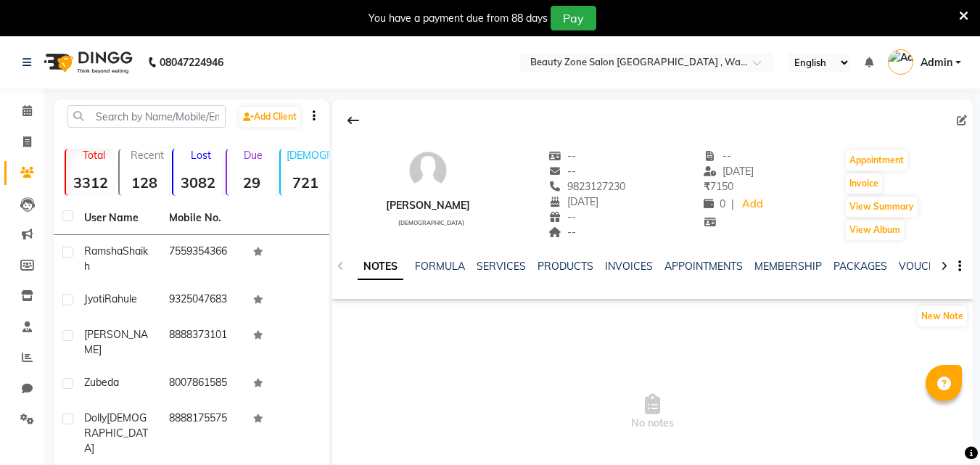  What do you see at coordinates (428, 170) in the screenshot?
I see `img: avatar` at bounding box center [428, 170].